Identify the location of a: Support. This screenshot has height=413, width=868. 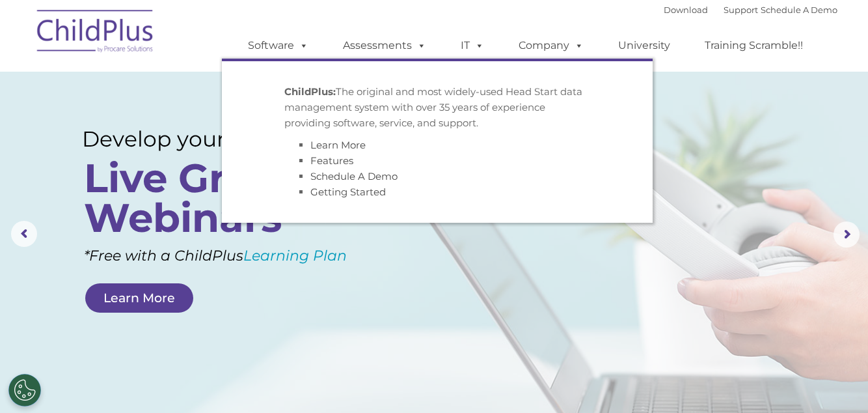
(740, 9).